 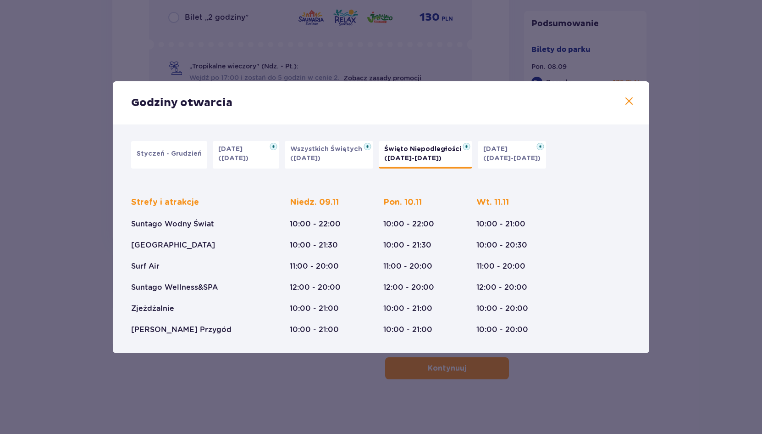 What do you see at coordinates (153, 308) in the screenshot?
I see `p: Zjeżdżalnie` at bounding box center [153, 308].